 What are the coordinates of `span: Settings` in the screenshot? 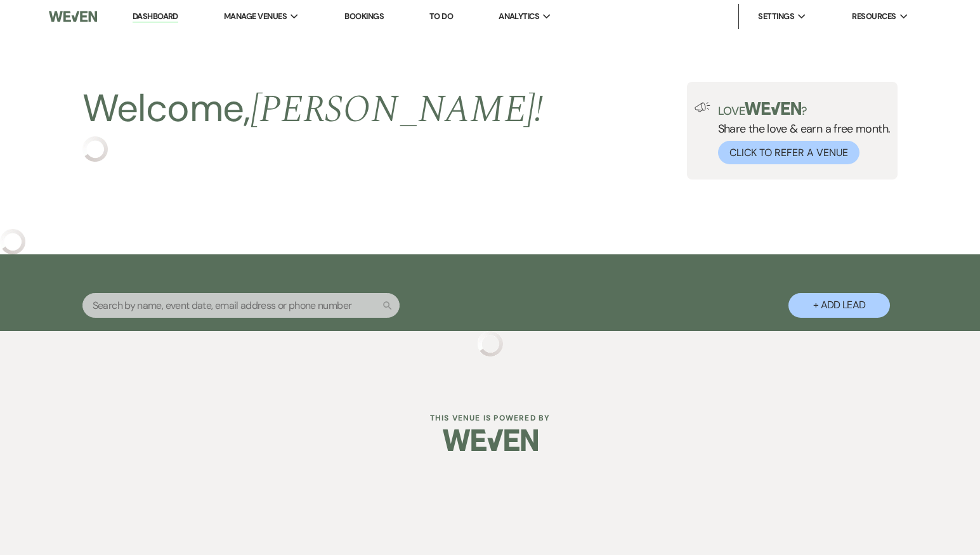 It's located at (775, 16).